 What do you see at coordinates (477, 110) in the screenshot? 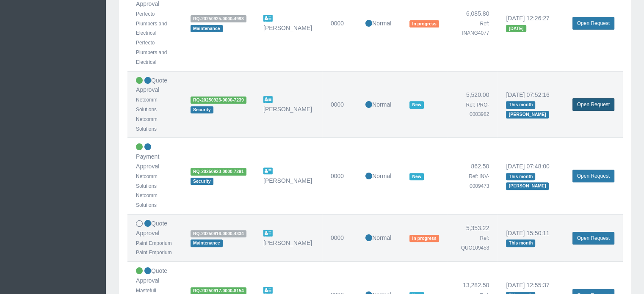
I see `small: Ref: PRO-0003982` at bounding box center [477, 110].